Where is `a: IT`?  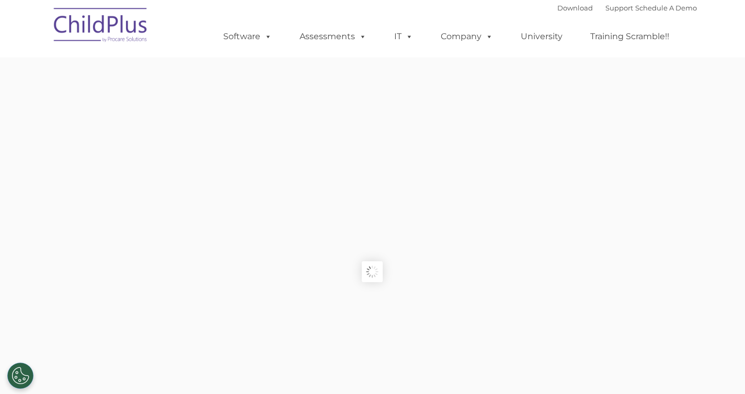 a: IT is located at coordinates (403, 37).